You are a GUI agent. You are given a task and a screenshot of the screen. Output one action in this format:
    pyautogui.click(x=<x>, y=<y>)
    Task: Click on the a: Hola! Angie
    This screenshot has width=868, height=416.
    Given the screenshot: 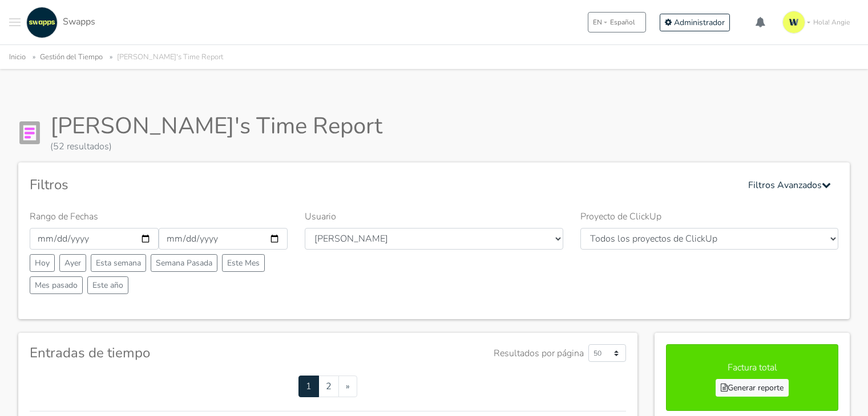 What is the action you would take?
    pyautogui.click(x=818, y=22)
    